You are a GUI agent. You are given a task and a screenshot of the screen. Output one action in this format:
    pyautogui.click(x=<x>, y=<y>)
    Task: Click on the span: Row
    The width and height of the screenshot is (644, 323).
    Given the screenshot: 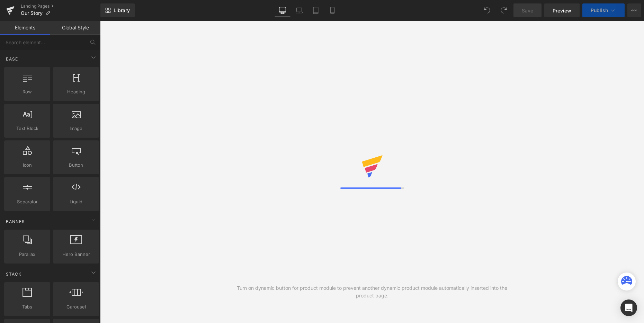 What is the action you would take?
    pyautogui.click(x=27, y=91)
    